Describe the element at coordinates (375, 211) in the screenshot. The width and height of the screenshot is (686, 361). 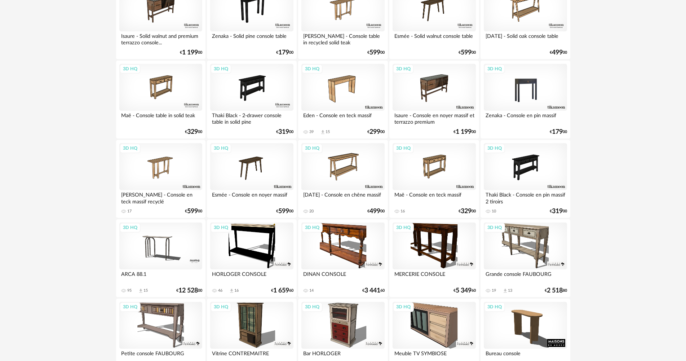
I see `span: 499` at that location.